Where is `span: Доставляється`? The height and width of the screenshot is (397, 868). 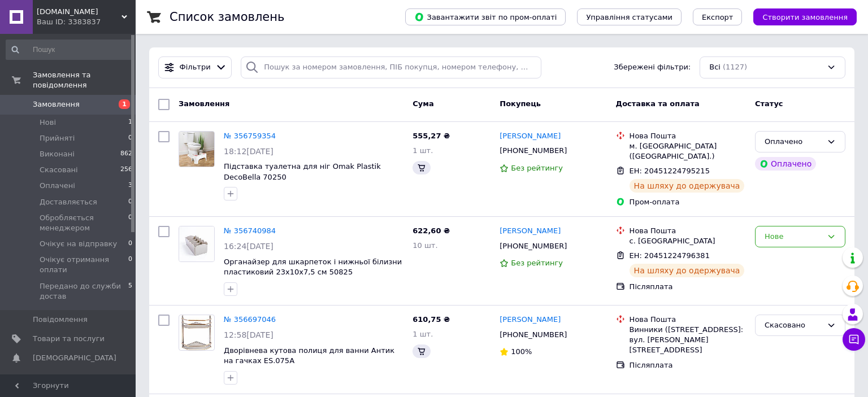 span: Доставляється is located at coordinates (69, 202).